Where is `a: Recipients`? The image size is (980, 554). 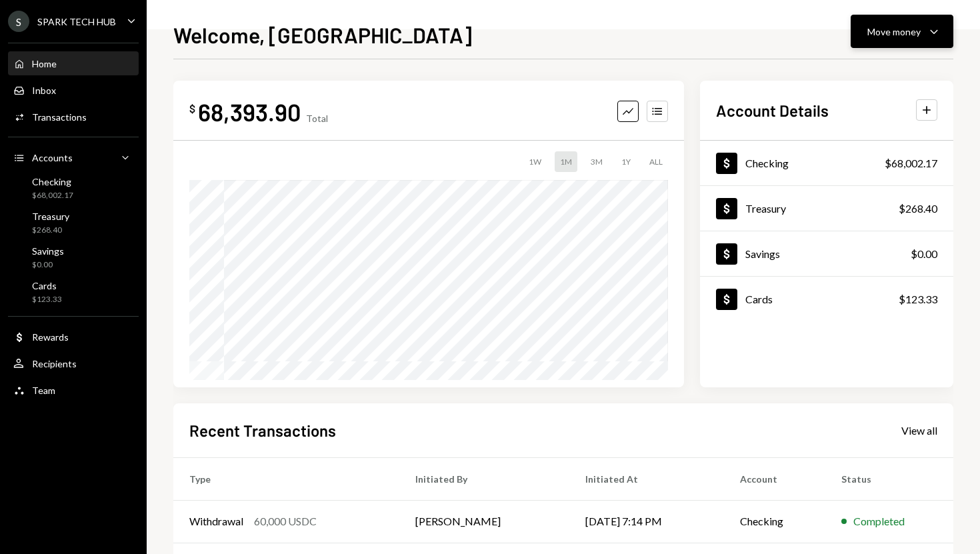 a: Recipients is located at coordinates (73, 363).